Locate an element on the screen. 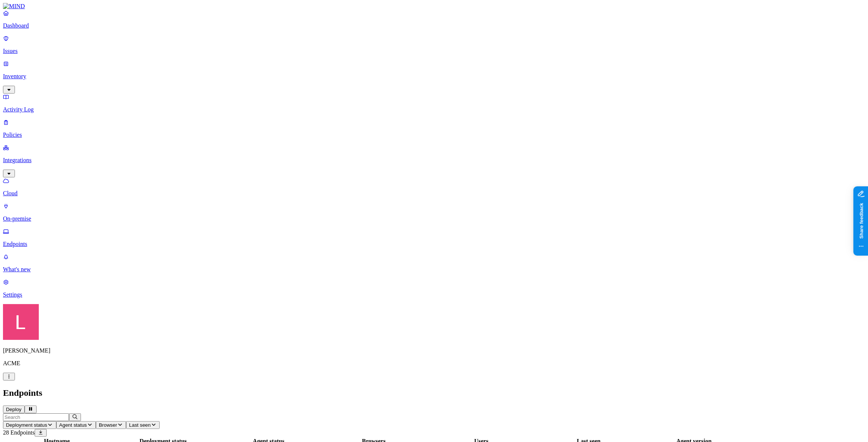 This screenshot has width=868, height=442. a: On-premise is located at coordinates (434, 212).